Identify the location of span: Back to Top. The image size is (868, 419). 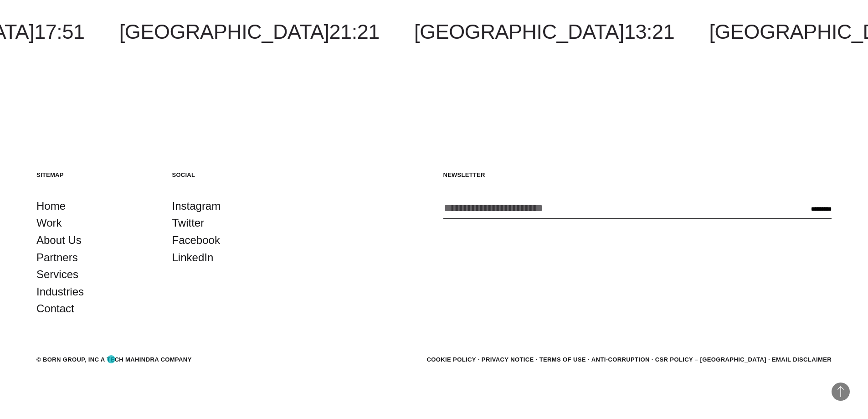
(841, 392).